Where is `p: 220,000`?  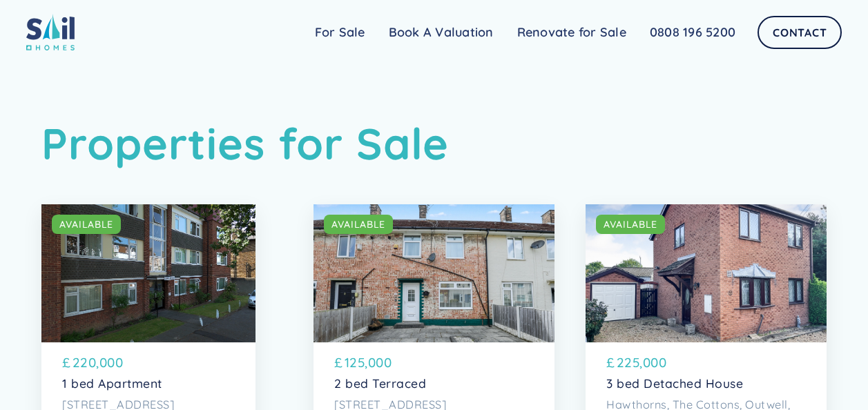 p: 220,000 is located at coordinates (98, 362).